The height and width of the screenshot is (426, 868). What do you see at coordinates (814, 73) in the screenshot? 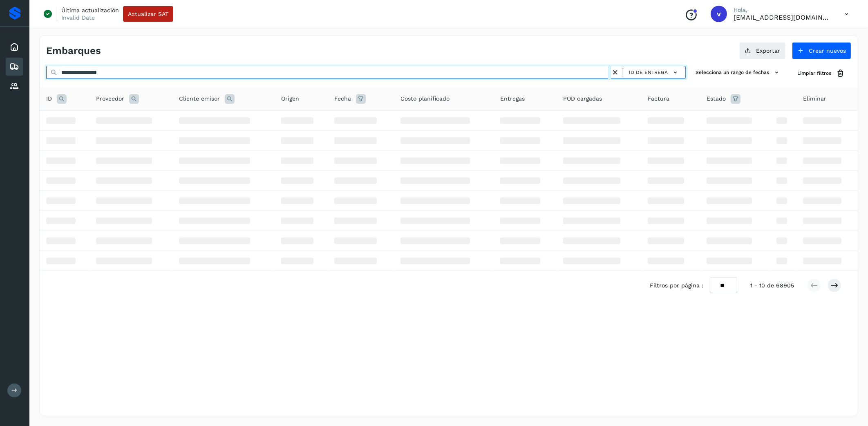
I see `span: Limpiar filtros` at bounding box center [814, 73].